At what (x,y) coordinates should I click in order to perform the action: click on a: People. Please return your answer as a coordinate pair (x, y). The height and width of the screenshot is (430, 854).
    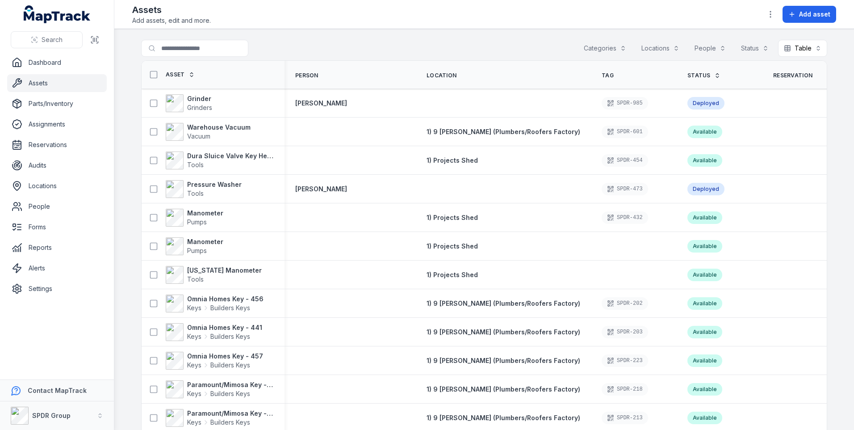
    Looking at the image, I should click on (57, 206).